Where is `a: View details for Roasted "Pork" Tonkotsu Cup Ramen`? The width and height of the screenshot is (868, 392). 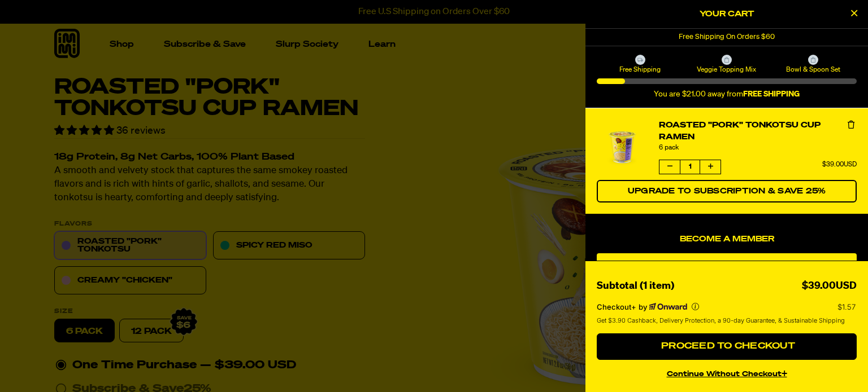
a: View details for Roasted "Pork" Tonkotsu Cup Ramen is located at coordinates (622, 147).